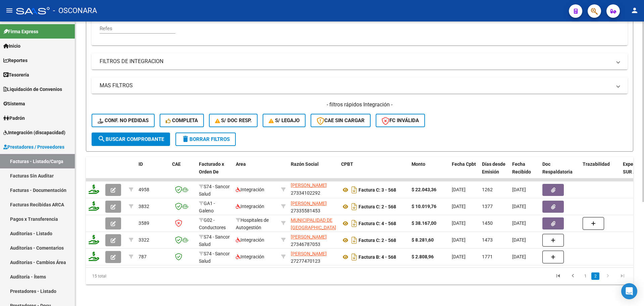 The width and height of the screenshot is (644, 306). Describe the element at coordinates (487, 257) in the screenshot. I see `span: 1771` at that location.